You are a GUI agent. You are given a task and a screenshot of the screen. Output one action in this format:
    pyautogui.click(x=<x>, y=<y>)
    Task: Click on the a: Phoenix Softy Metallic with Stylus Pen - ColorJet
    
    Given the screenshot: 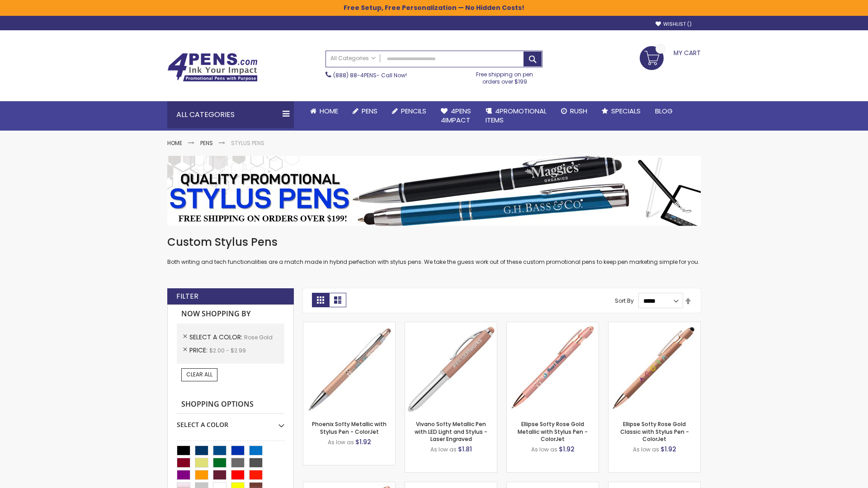 What is the action you would take?
    pyautogui.click(x=349, y=428)
    